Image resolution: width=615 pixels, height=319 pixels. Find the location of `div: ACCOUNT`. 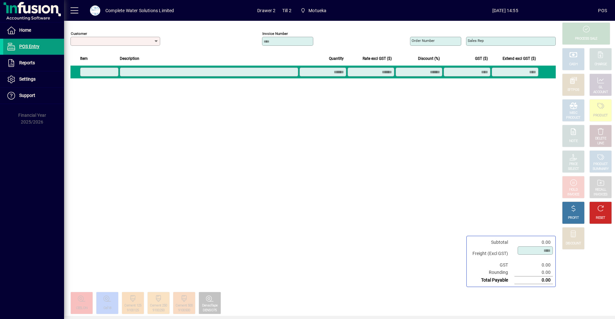

div: ACCOUNT is located at coordinates (601, 92).